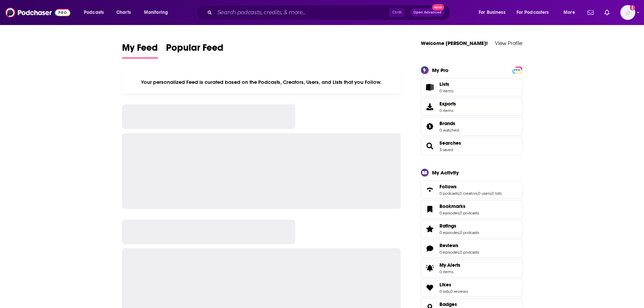 This screenshot has height=308, width=644. Describe the element at coordinates (459, 226) in the screenshot. I see `a: Ratings` at that location.